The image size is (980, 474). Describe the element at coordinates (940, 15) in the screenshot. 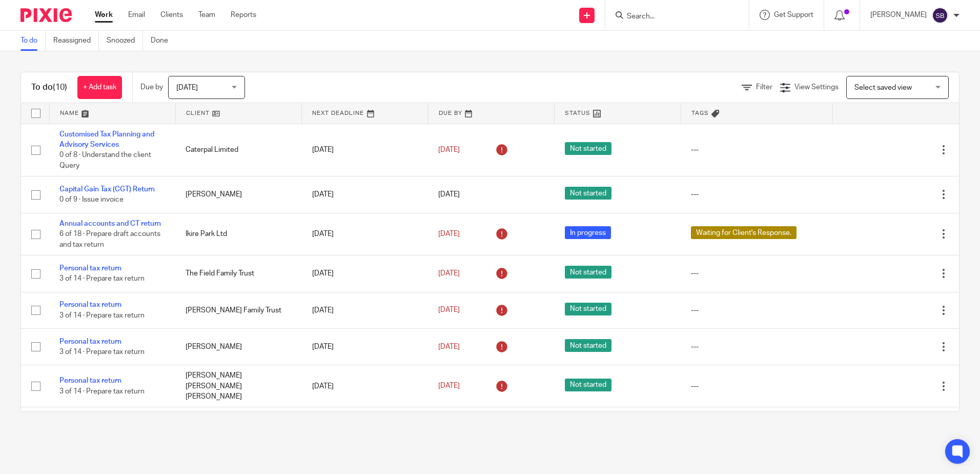

I see `img: svg%3E` at that location.